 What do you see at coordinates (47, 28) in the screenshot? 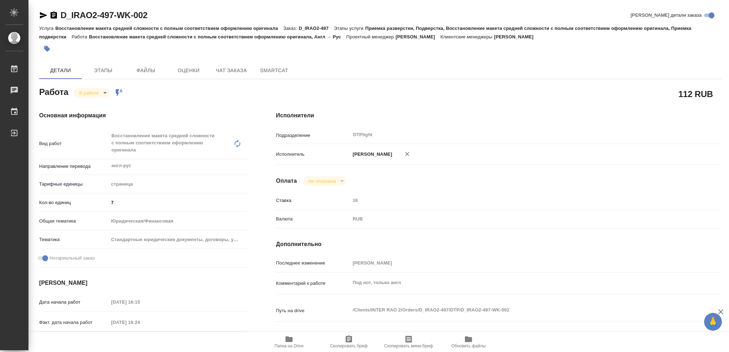
I see `p: Услуга` at bounding box center [47, 28].